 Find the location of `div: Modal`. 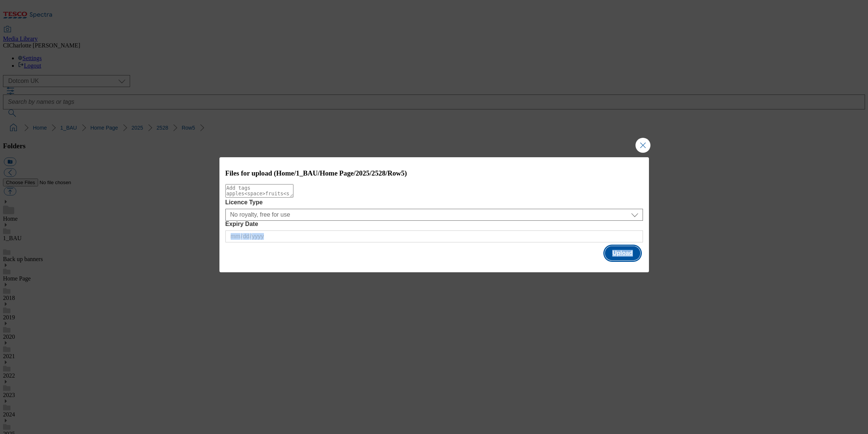

div: Modal is located at coordinates (434, 215).